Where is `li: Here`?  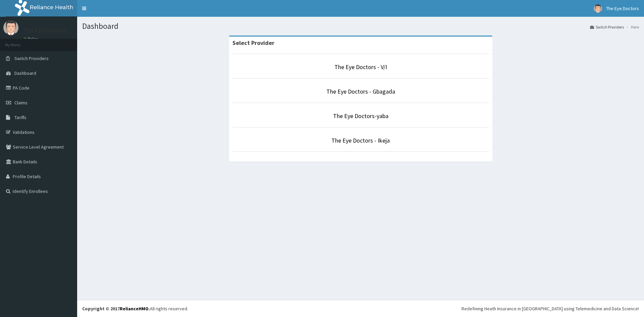
li: Here is located at coordinates (632, 27).